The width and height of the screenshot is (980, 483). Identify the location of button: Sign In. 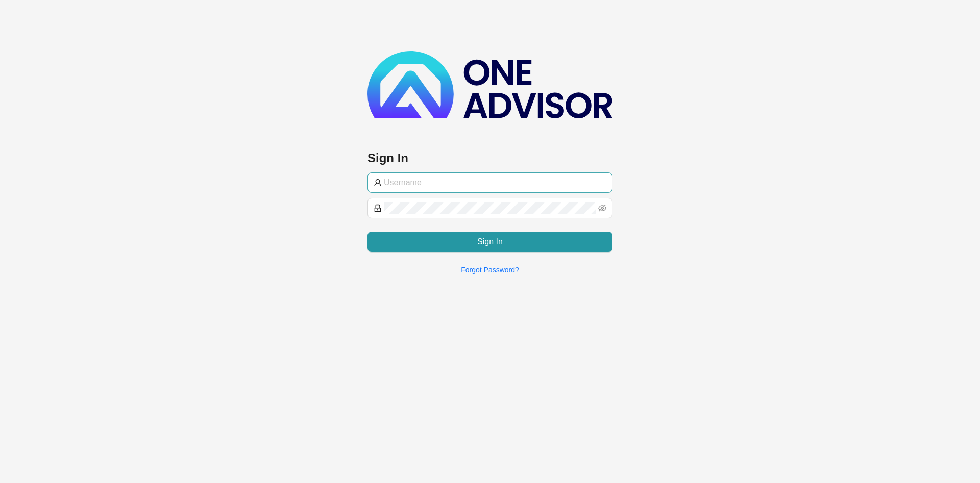
(490, 242).